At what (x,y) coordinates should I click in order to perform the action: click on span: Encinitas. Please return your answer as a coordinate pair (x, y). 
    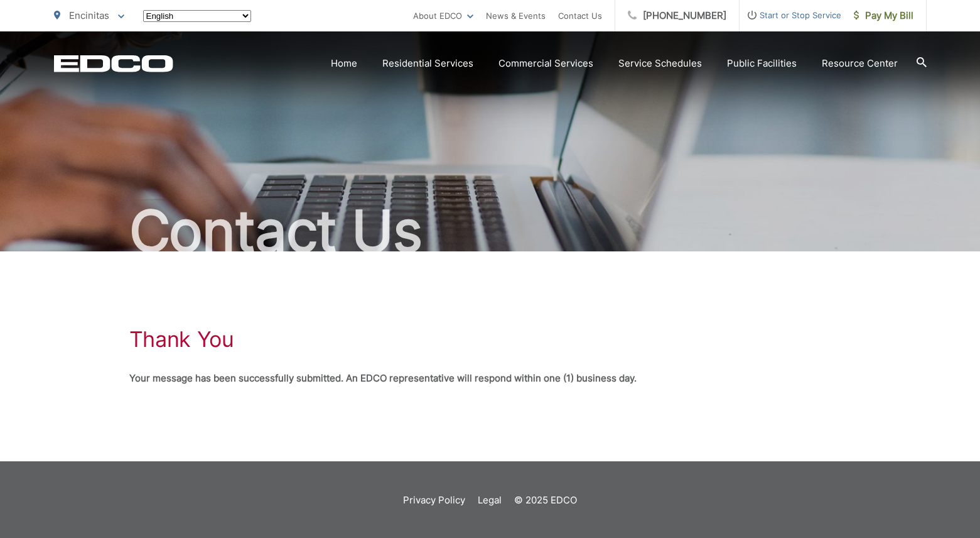
    Looking at the image, I should click on (89, 15).